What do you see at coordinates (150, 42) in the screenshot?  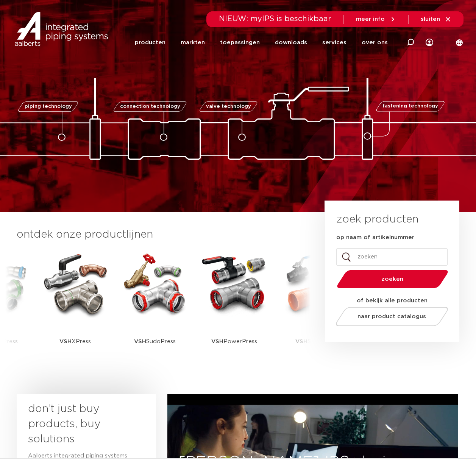 I see `a: producten` at bounding box center [150, 42].